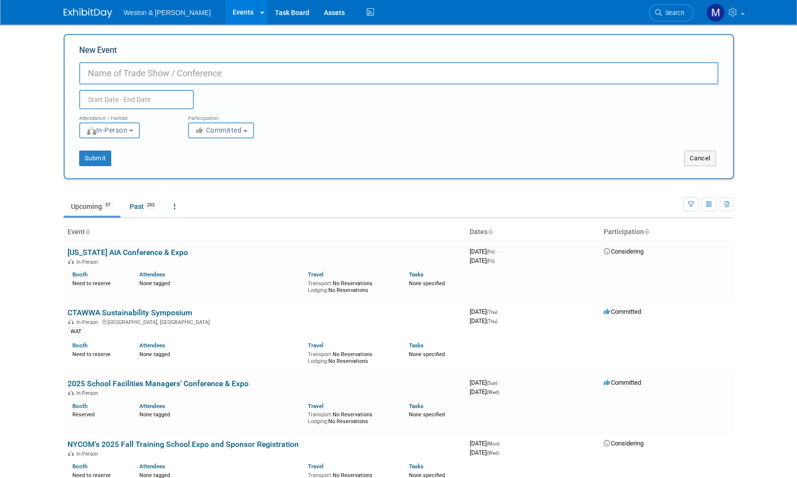  I want to click on a: 2025 School Facilities Managers’ Conference & Expo, so click(158, 383).